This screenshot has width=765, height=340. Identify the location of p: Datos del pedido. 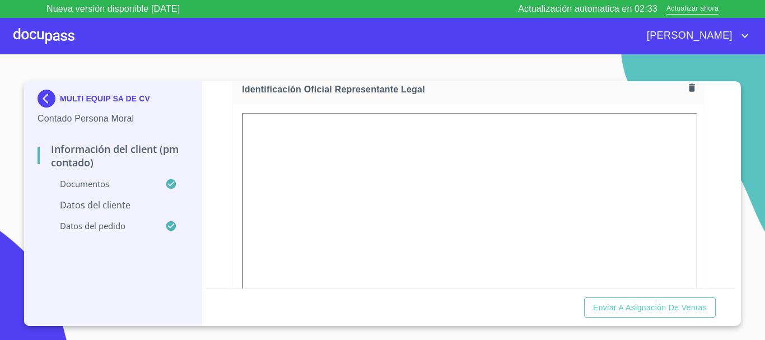
(101, 226).